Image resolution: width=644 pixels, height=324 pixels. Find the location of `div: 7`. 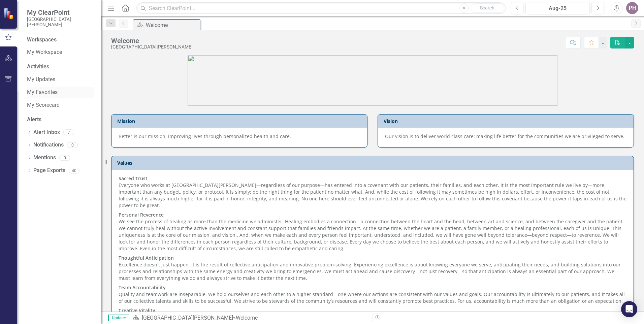

div: 7 is located at coordinates (68, 132).